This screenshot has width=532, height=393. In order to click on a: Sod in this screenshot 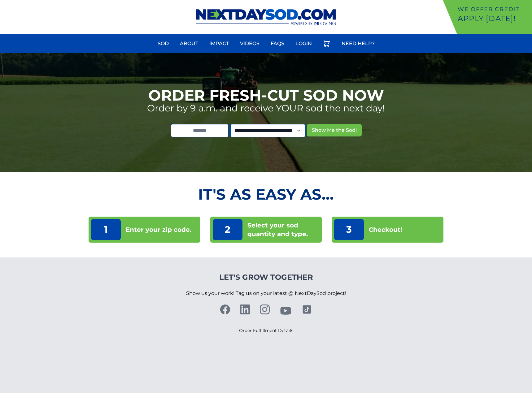, I will do `click(163, 44)`.